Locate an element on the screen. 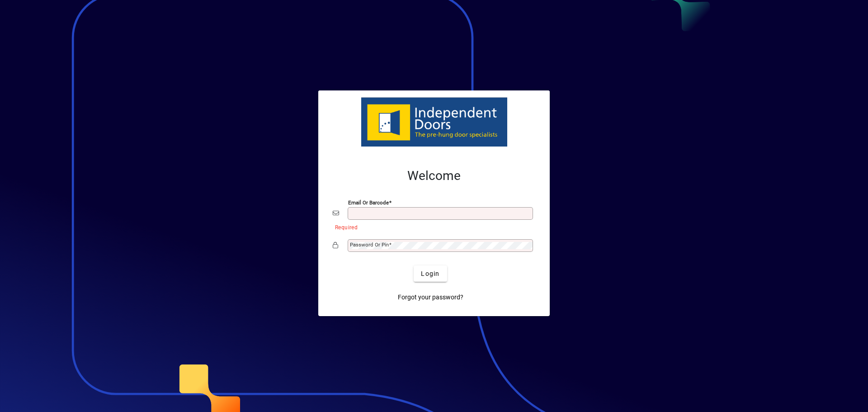 The width and height of the screenshot is (868, 412). a: Forgot your password? is located at coordinates (431, 298).